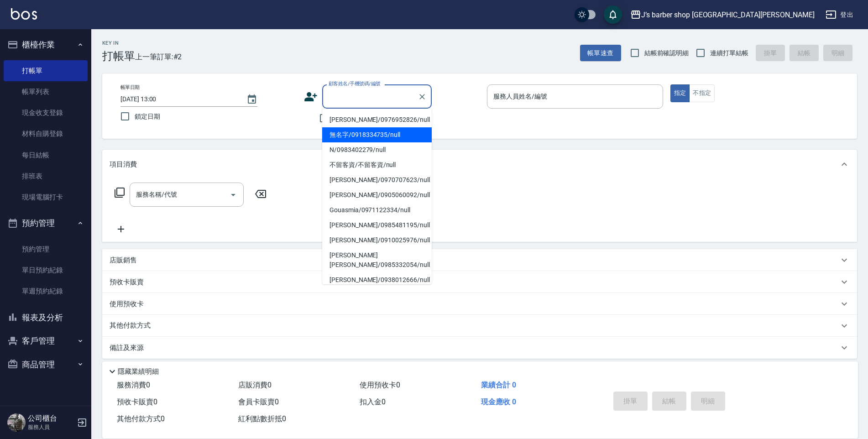 The width and height of the screenshot is (868, 439). Describe the element at coordinates (729, 53) in the screenshot. I see `span: 連續打單結帳` at that location.